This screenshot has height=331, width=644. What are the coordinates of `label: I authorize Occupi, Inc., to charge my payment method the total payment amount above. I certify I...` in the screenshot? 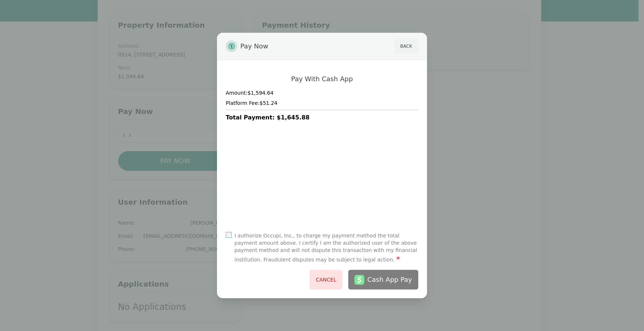 It's located at (327, 248).